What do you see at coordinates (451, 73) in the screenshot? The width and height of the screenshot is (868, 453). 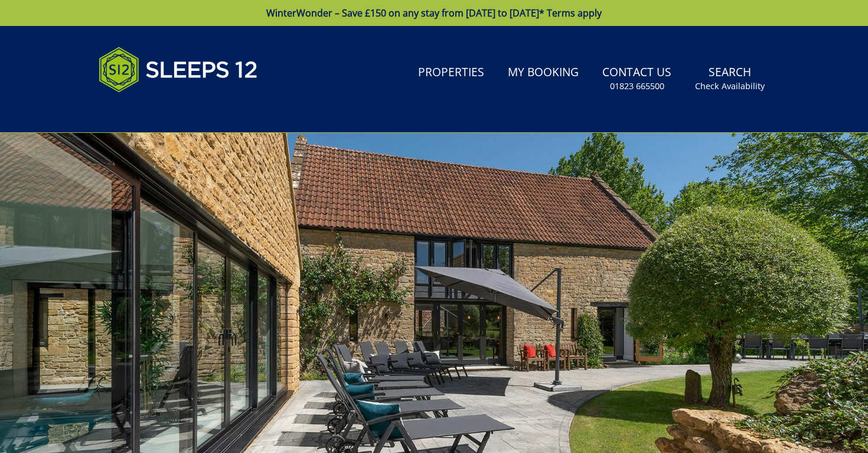 I see `a: Properties` at bounding box center [451, 73].